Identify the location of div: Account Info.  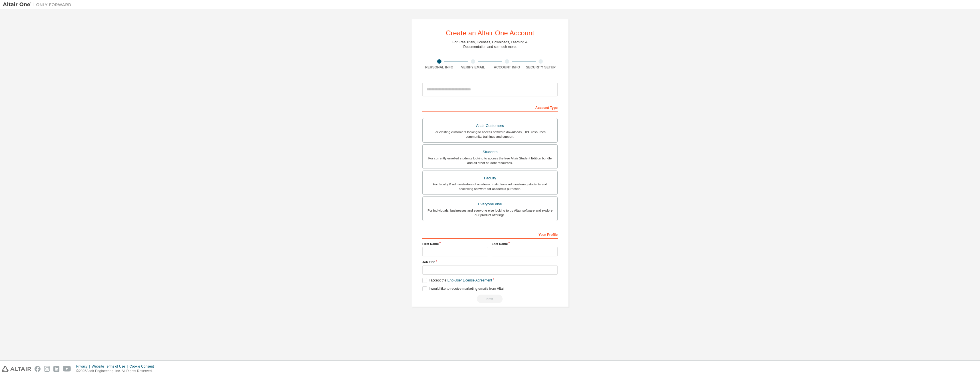
(507, 68).